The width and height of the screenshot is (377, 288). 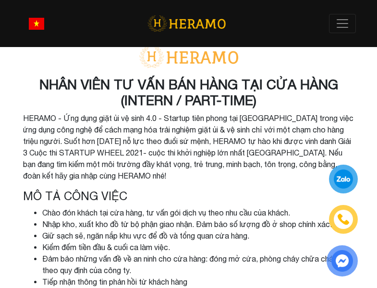 What do you see at coordinates (189, 196) in the screenshot?
I see `h4: Mô tả công việc` at bounding box center [189, 196].